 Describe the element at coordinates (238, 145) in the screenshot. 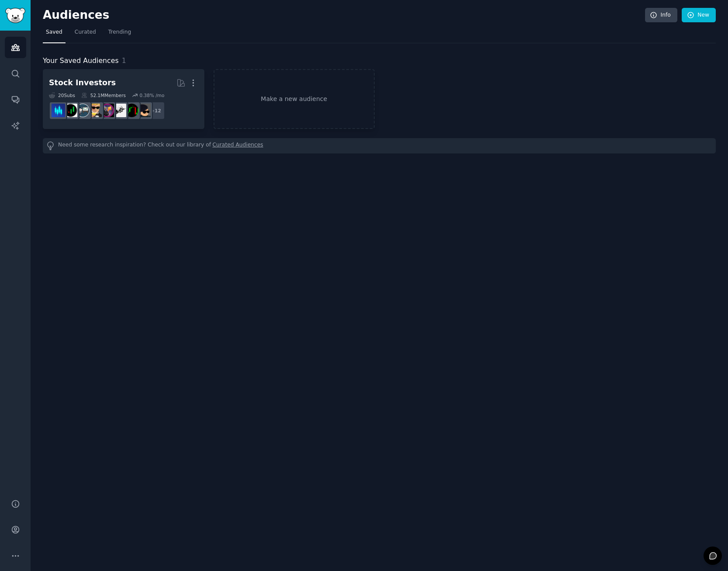

I see `a: Curated Audiences` at that location.